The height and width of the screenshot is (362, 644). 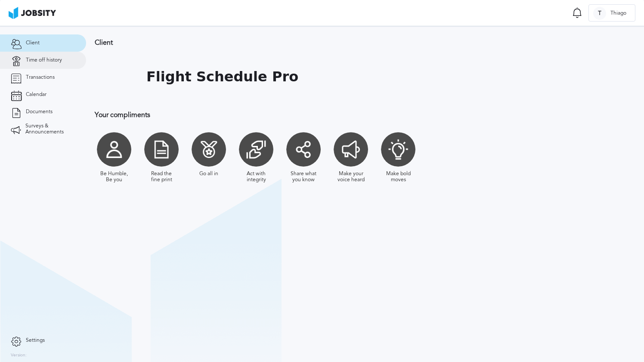 I want to click on span: Calendar, so click(x=36, y=95).